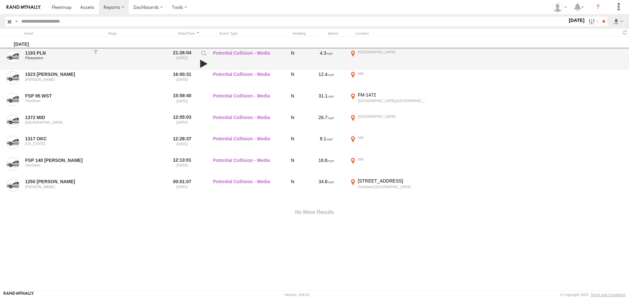 The height and width of the screenshot is (298, 629). What do you see at coordinates (57, 139) in the screenshot?
I see `a: 1317 OKC` at bounding box center [57, 139].